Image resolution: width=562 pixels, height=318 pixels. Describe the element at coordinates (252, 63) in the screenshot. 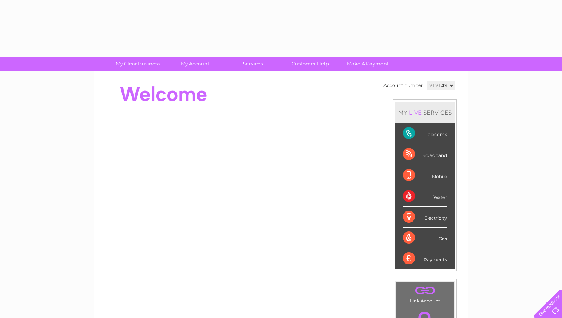

I see `a: Services` at that location.